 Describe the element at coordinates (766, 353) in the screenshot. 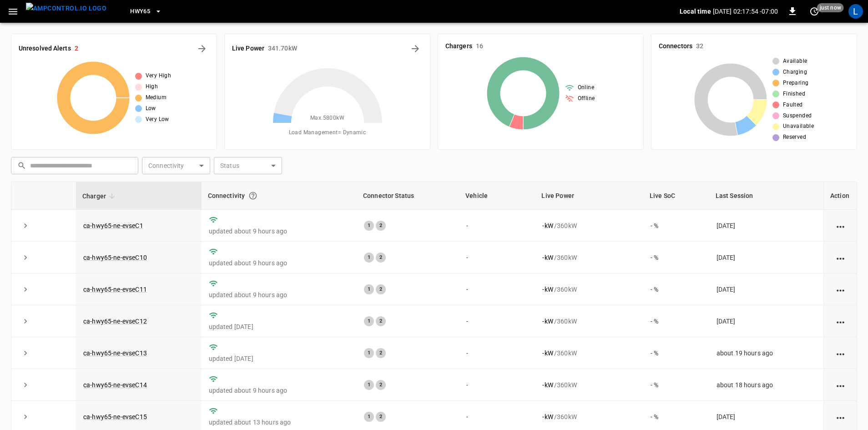

I see `td: about 19 hours ago` at that location.